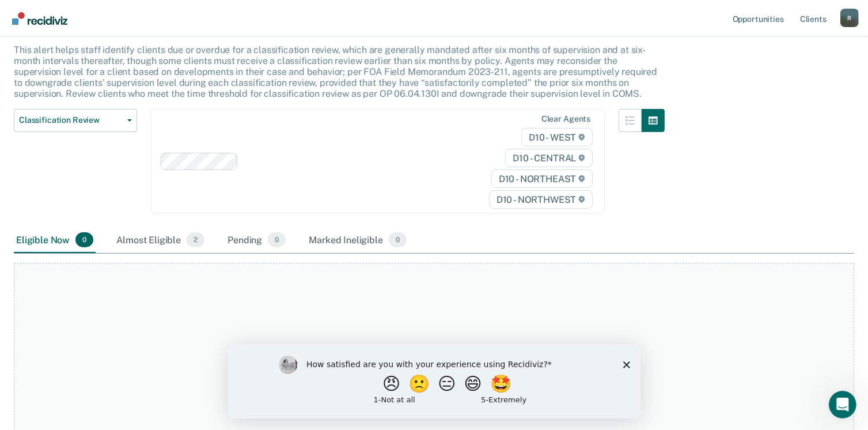 This screenshot has height=430, width=868. What do you see at coordinates (274, 40) in the screenshot?
I see `button: 5` at bounding box center [274, 40].